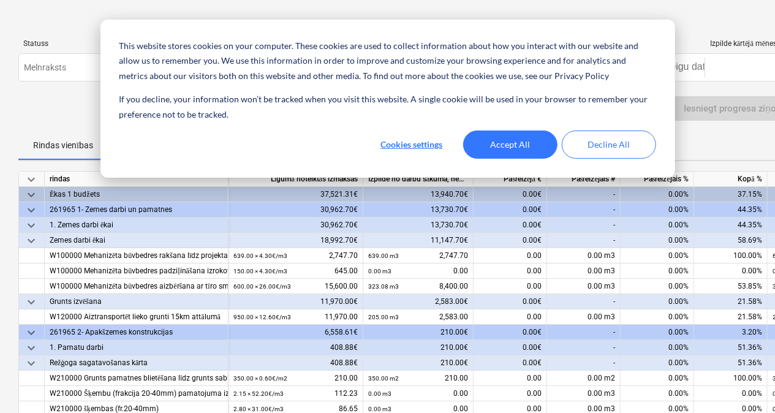  I want to click on small: 2.15 × 52.20€ / m3, so click(259, 393).